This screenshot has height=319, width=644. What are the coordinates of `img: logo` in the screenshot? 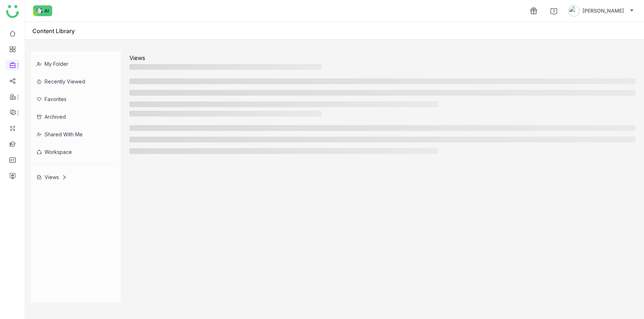 It's located at (12, 11).